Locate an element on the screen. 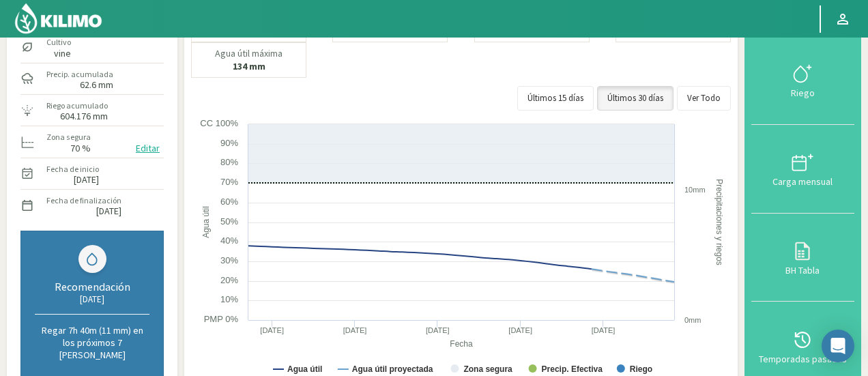 The height and width of the screenshot is (376, 868). label: Cultivo is located at coordinates (58, 42).